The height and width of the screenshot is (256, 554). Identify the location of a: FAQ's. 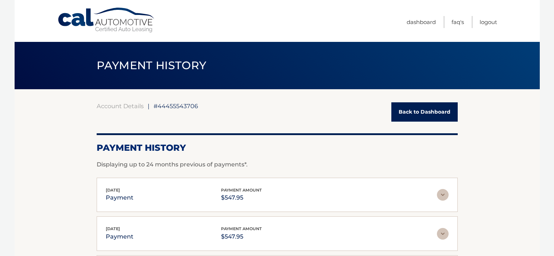
(458, 22).